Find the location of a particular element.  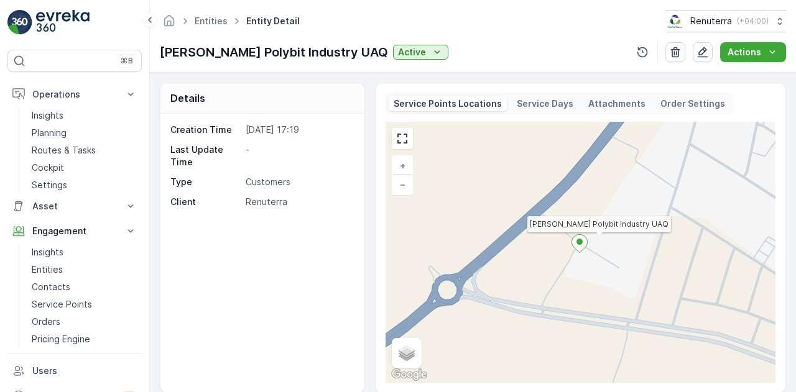

p: Operations is located at coordinates (75, 95).